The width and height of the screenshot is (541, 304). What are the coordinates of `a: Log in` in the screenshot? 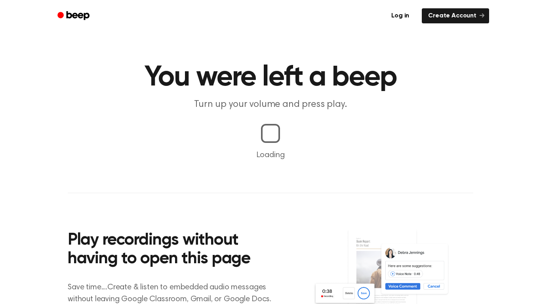 It's located at (400, 16).